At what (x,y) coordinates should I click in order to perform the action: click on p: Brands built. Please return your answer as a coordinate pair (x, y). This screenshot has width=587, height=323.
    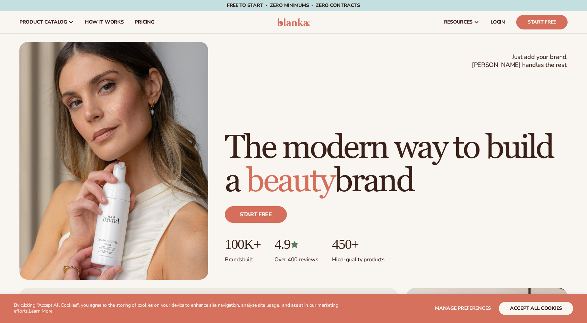
    Looking at the image, I should click on (242, 258).